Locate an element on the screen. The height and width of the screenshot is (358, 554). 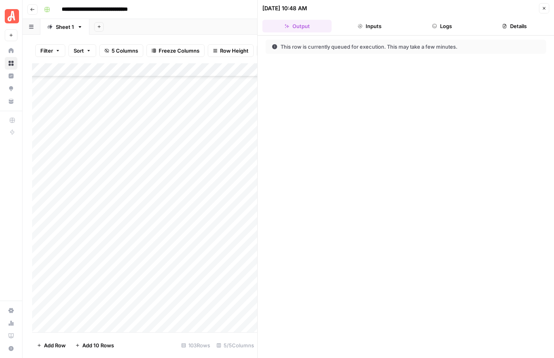
span: Freeze Columns is located at coordinates (179, 51).